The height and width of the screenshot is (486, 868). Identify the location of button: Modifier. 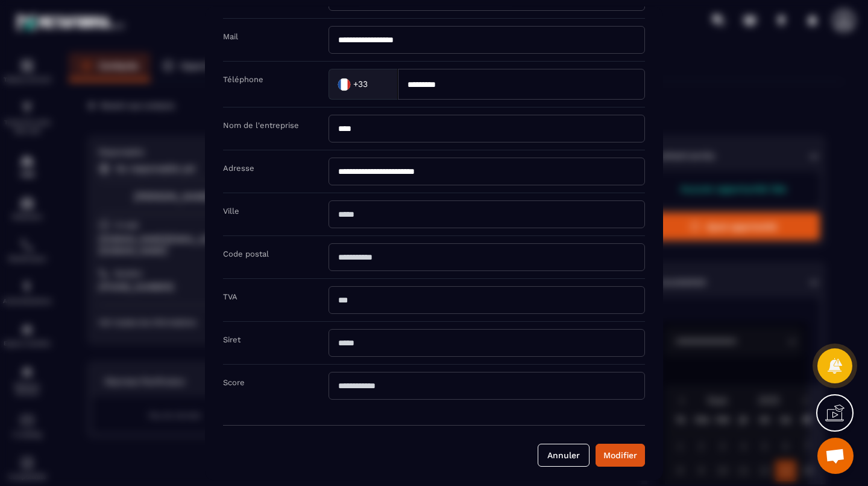
(620, 455).